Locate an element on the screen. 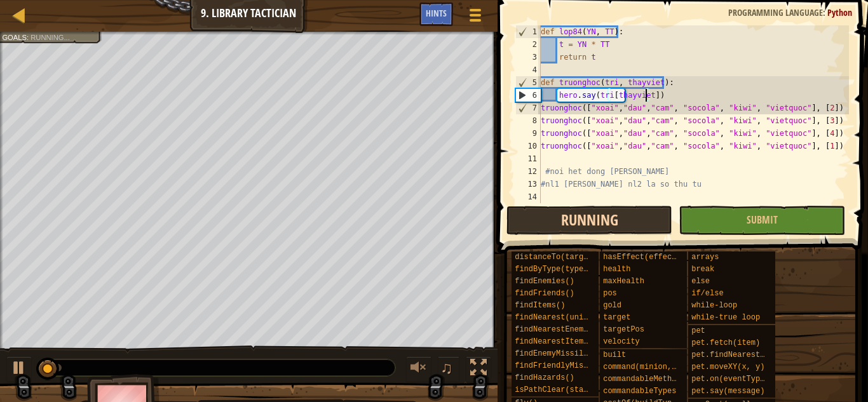 Image resolution: width=868 pixels, height=402 pixels. button: Running is located at coordinates (589, 220).